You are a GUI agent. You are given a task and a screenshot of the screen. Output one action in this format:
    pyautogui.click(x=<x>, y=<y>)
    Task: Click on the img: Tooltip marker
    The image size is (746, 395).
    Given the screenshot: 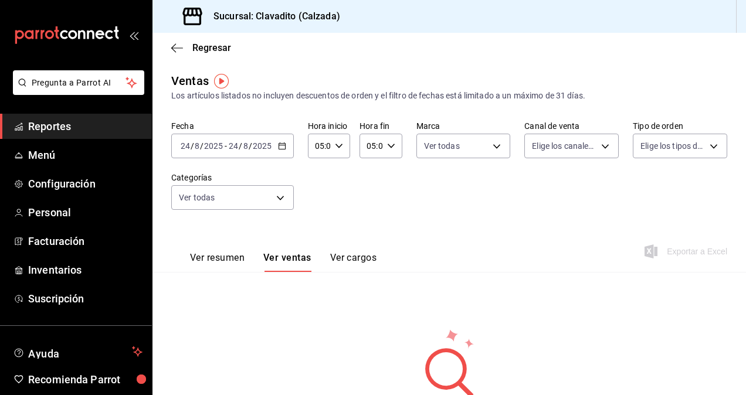 What is the action you would take?
    pyautogui.click(x=221, y=81)
    